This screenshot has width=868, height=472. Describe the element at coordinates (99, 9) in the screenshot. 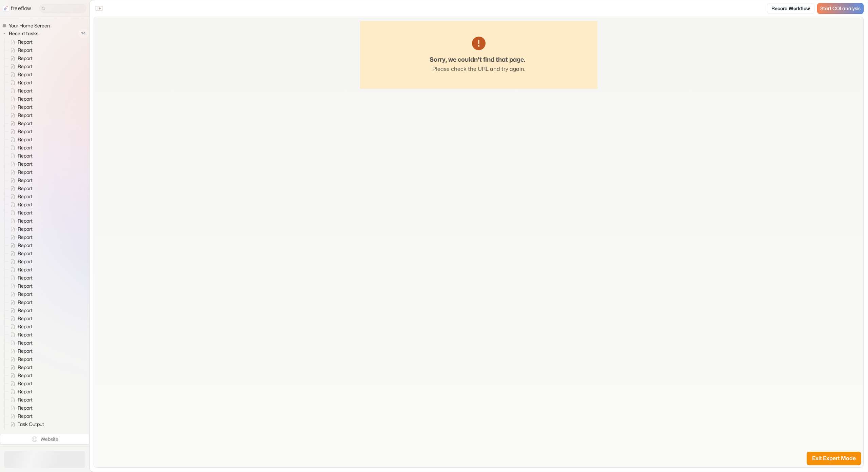

I see `button: Close the sidebar` at that location.